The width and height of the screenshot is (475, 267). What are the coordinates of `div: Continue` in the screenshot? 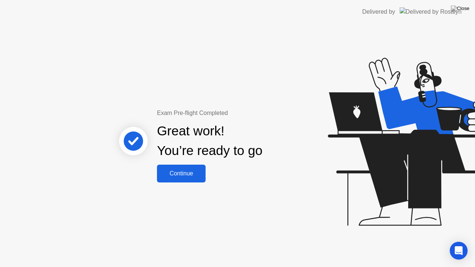 It's located at (181, 174).